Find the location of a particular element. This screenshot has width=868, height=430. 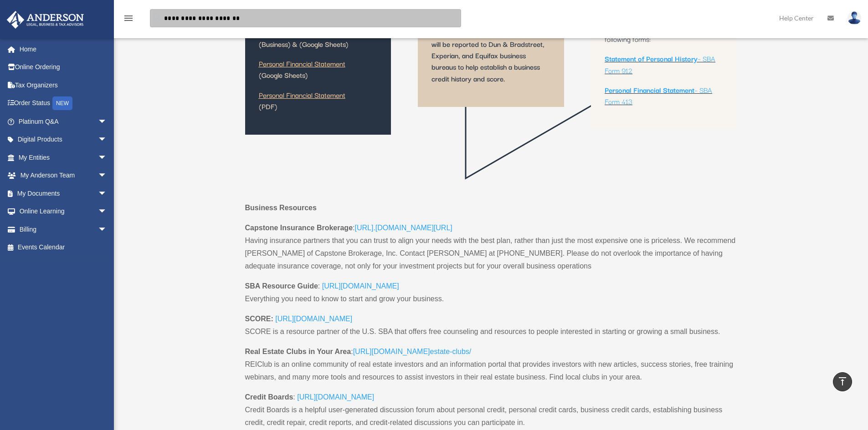

img: User Pic is located at coordinates (854, 18).